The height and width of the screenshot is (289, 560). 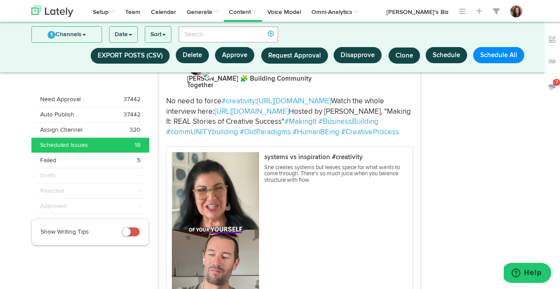 What do you see at coordinates (332, 174) in the screenshot?
I see `span: She creates systems but leaves space for what wants to come through. There's so much juice when y...` at bounding box center [332, 174].